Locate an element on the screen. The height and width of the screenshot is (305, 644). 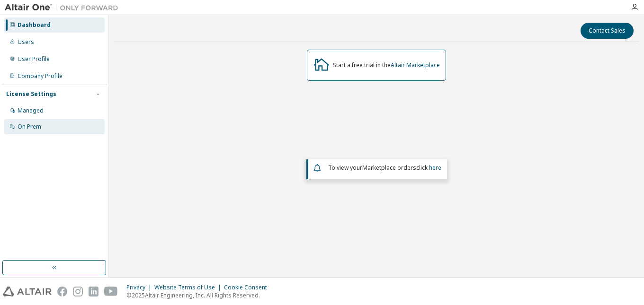
div: Website Terms of Use is located at coordinates (189, 287).